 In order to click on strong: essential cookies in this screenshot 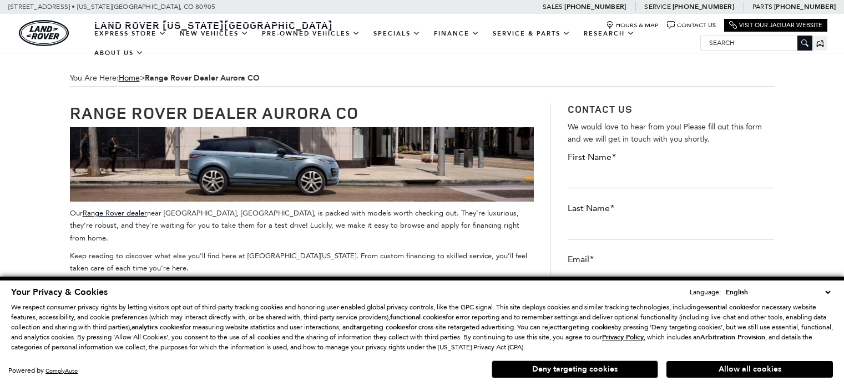, I will do `click(726, 307)`.